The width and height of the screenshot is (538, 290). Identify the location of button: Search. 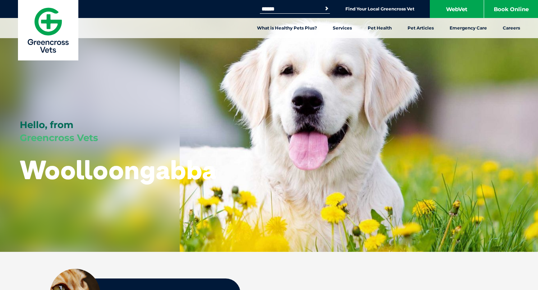
(327, 9).